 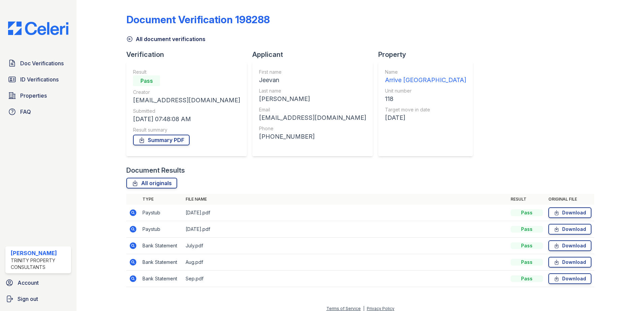 I want to click on button: Sign out, so click(x=38, y=299).